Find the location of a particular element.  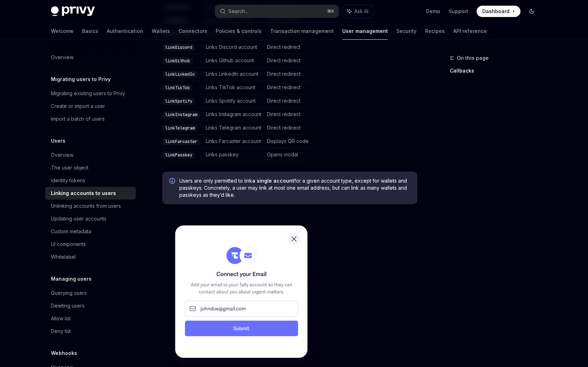

h5: Webhooks is located at coordinates (64, 353).